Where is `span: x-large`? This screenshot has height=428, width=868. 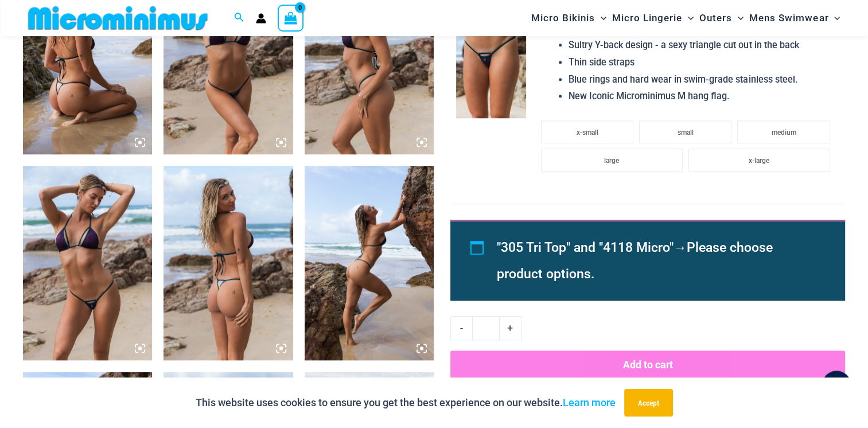 span: x-large is located at coordinates (759, 160).